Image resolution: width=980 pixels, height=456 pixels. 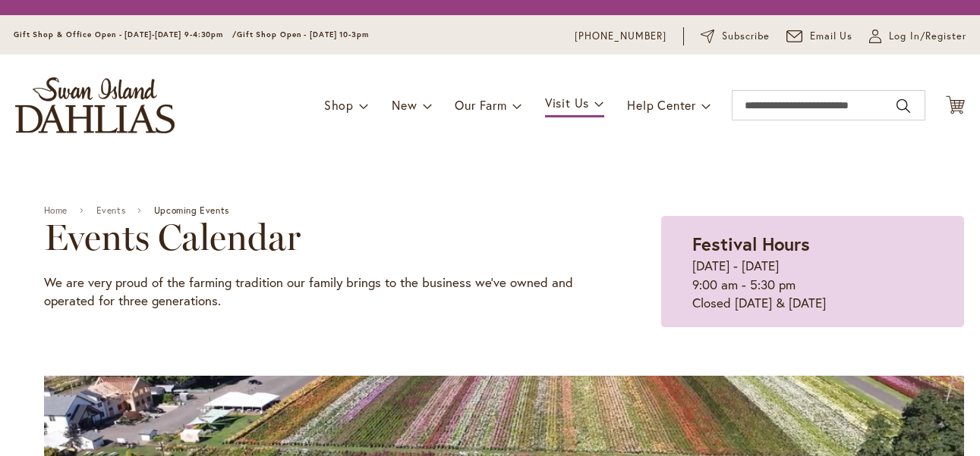 I want to click on span: Help Center, so click(x=661, y=105).